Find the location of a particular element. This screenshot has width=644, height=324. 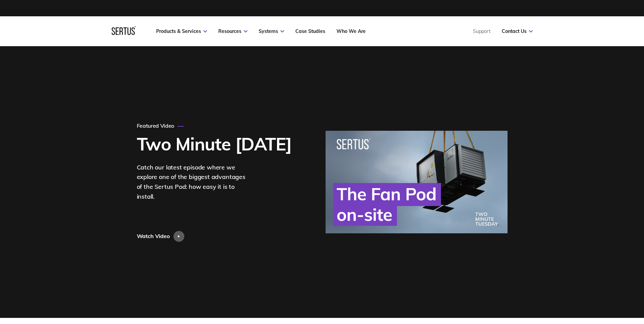

div: Watch Video is located at coordinates (153, 236).